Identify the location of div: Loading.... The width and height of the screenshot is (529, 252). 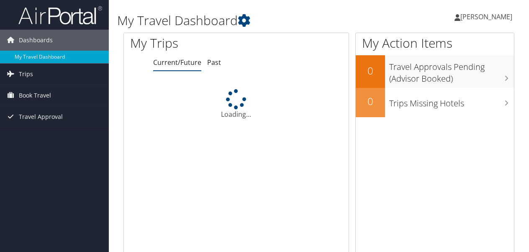
(236, 104).